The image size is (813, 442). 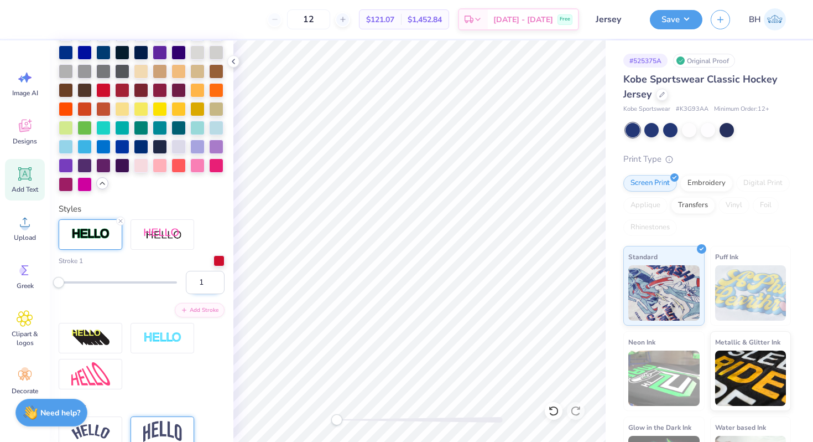 I want to click on span: Image AI, so click(x=25, y=93).